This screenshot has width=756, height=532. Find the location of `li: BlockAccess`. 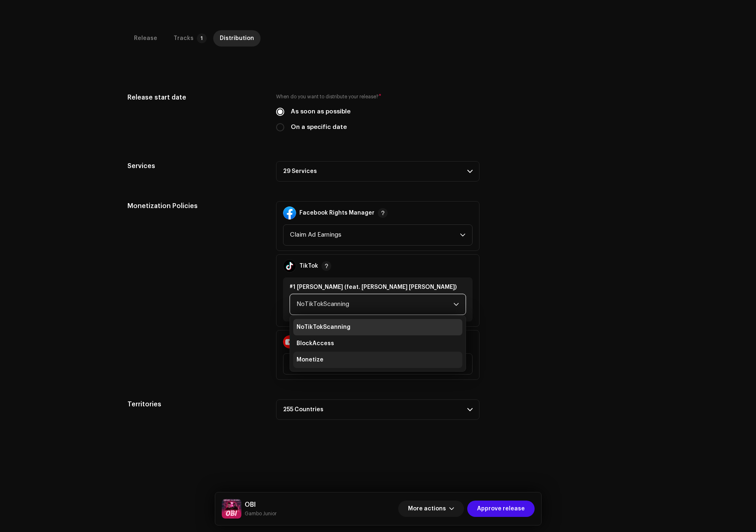

li: BlockAccess is located at coordinates (378, 343).